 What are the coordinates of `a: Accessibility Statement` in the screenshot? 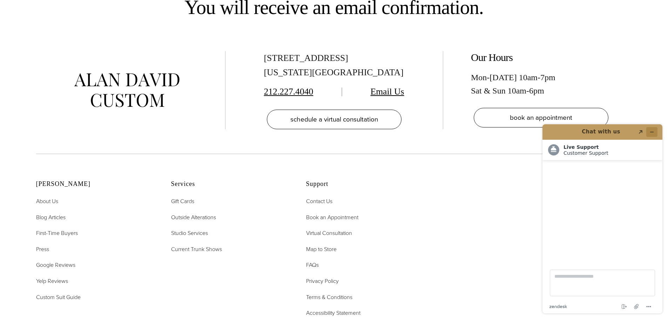 It's located at (333, 313).